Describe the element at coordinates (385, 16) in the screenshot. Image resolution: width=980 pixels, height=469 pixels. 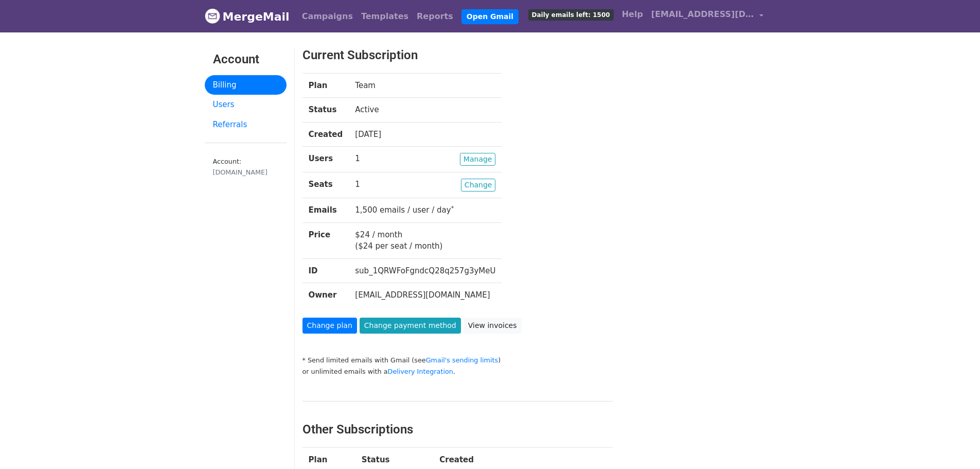
I see `a: Templates` at that location.